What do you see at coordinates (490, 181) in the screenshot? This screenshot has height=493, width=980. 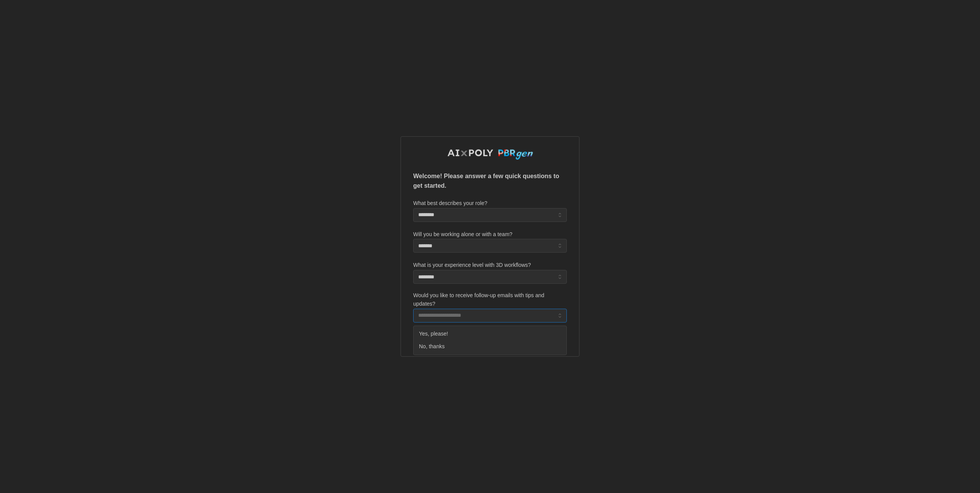 I see `p: Welcome! Please answer a few quick questions to get started.` at bounding box center [490, 181].